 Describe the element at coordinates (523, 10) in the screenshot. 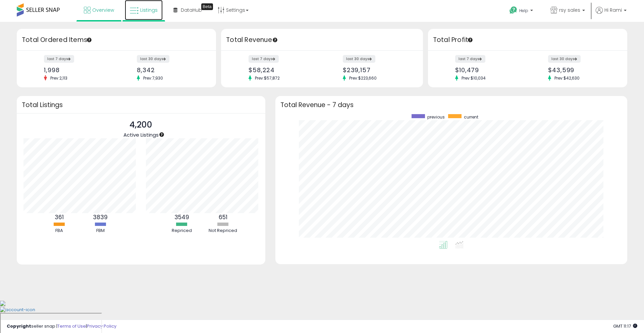

I see `span: Help` at that location.